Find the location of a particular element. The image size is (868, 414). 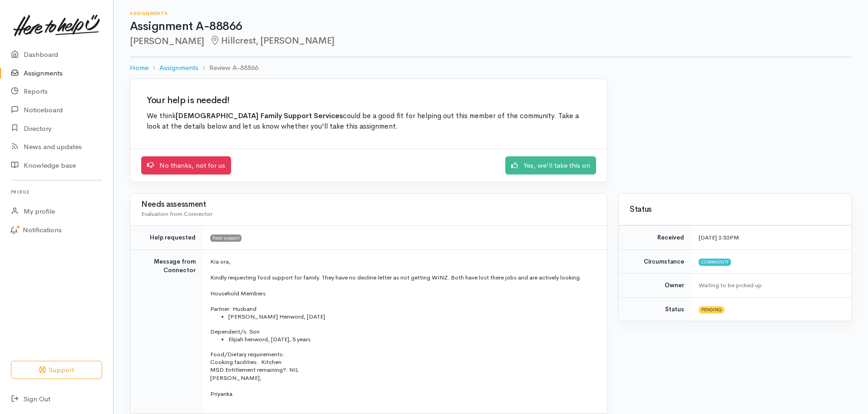

p: Household Members is located at coordinates (403, 293).